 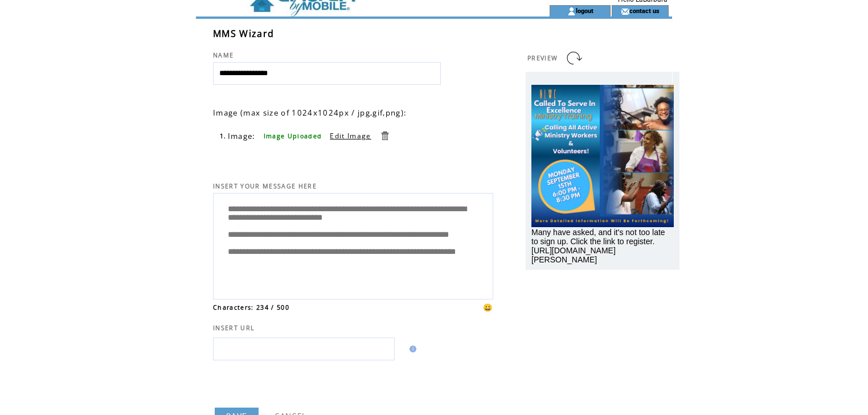 I want to click on span: INSERT YOUR MESSAGE HERE, so click(x=265, y=186).